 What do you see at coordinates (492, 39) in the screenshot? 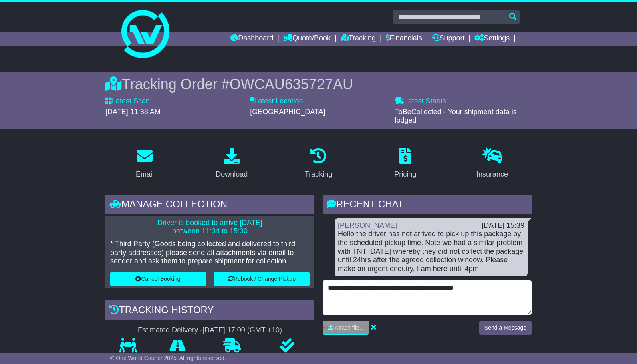
I see `a: Settings` at bounding box center [492, 39].